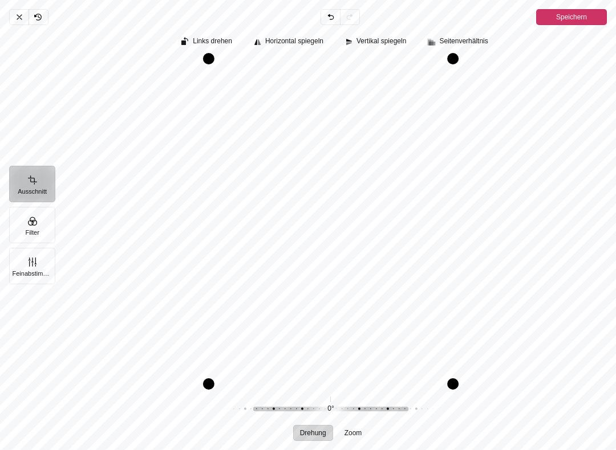  I want to click on button: Speichern, so click(571, 17).